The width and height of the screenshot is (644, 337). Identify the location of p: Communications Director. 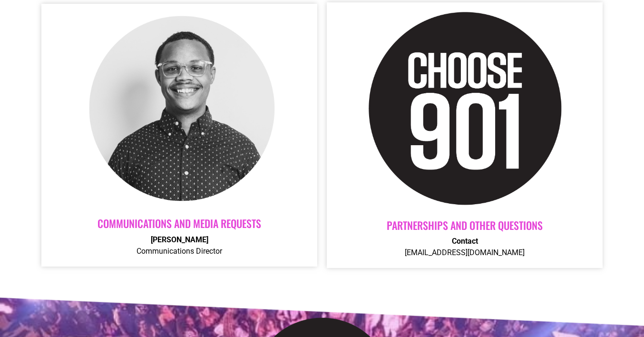
(179, 245).